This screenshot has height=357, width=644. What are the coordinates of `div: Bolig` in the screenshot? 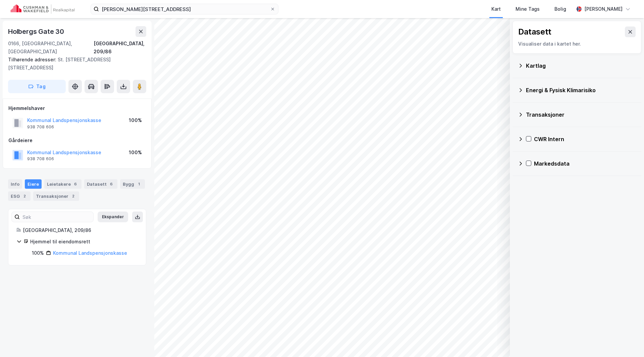 It's located at (560, 9).